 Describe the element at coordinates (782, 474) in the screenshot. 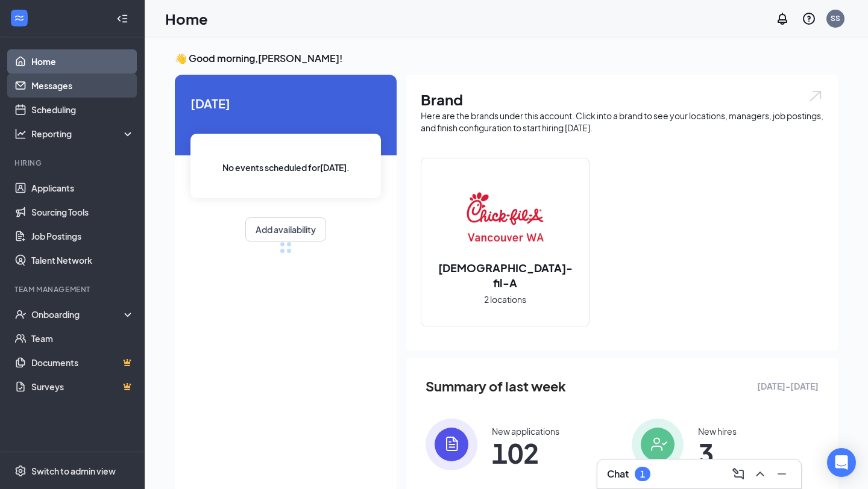

I see `button: Minimize` at that location.